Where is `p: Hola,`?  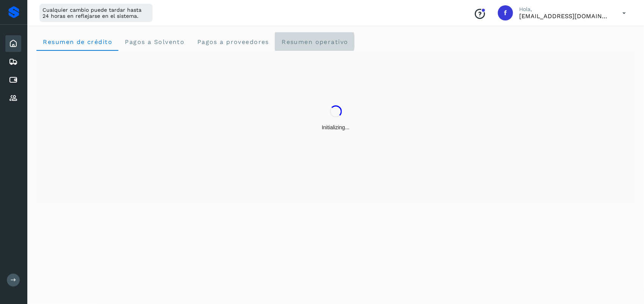
p: Hola, is located at coordinates (564, 9).